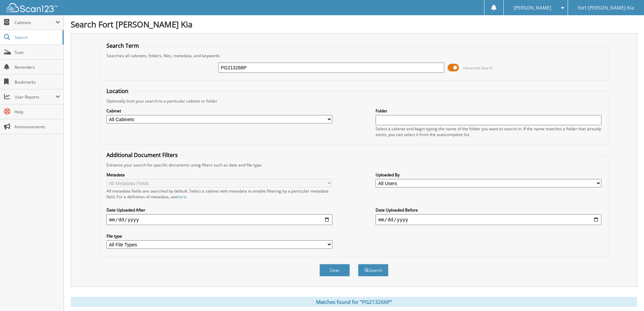 Image resolution: width=644 pixels, height=311 pixels. Describe the element at coordinates (488, 132) in the screenshot. I see `div: Select a cabinet and begin typing the name of the folder you want to search in. If the name match...` at that location.